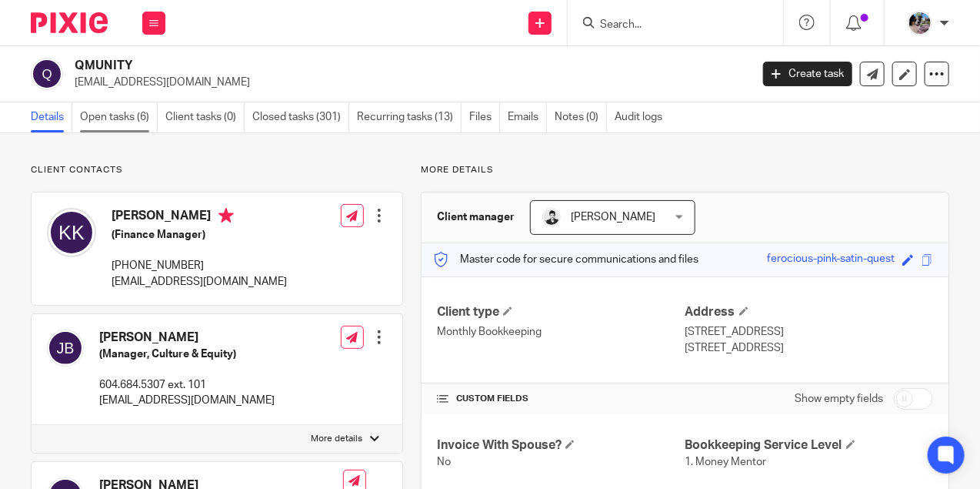 The height and width of the screenshot is (489, 980). What do you see at coordinates (668, 26) in the screenshot?
I see `input: Search` at bounding box center [668, 26].